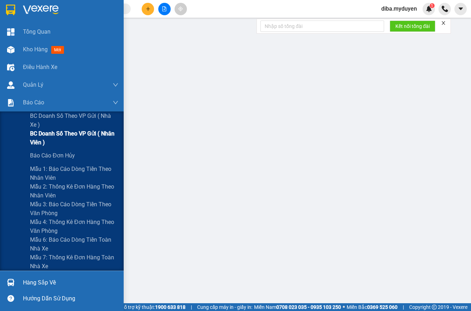 The width and height of the screenshot is (471, 311). What do you see at coordinates (34, 102) in the screenshot?
I see `span: Báo cáo` at bounding box center [34, 102].